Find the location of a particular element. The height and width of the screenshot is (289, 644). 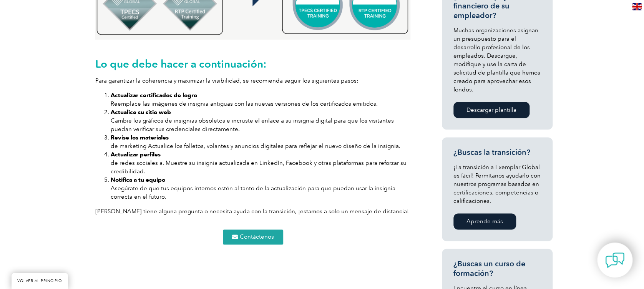

p: ¡La transición a Exemplar Global es fácil! Permítanos ayudarlo con nuestros programas basados en ... is located at coordinates (497, 184).